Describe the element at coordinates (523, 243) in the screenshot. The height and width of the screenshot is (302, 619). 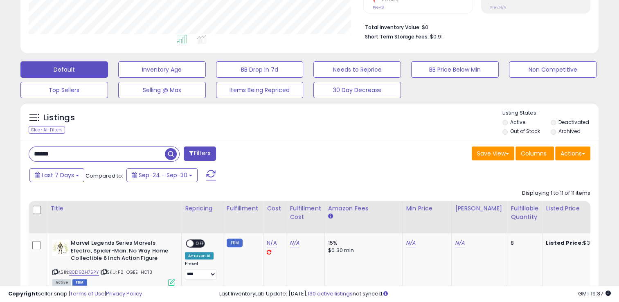
I see `div: 8` at that location.